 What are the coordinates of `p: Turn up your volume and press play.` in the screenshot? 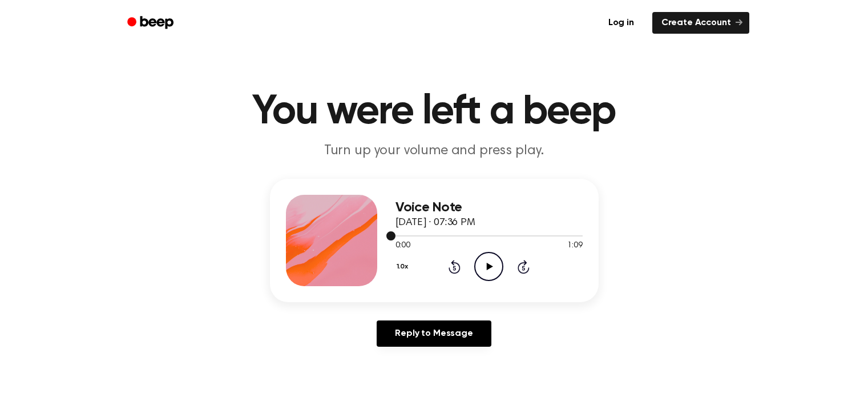 It's located at (434, 151).